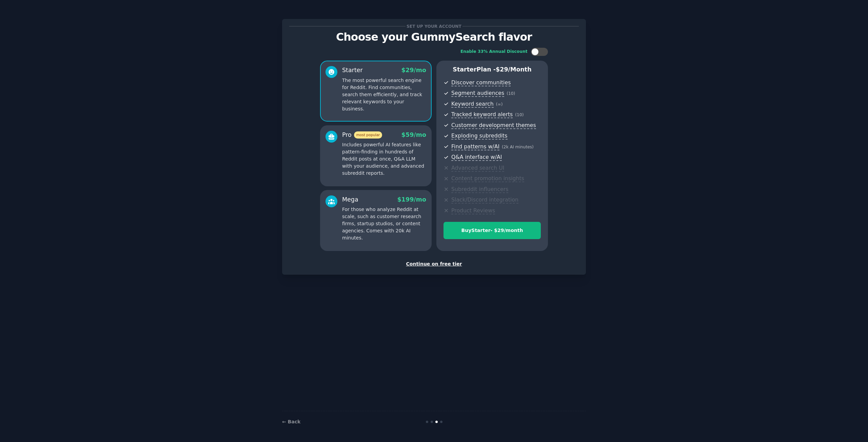 Image resolution: width=868 pixels, height=442 pixels. I want to click on span: Exploding subreddits, so click(479, 136).